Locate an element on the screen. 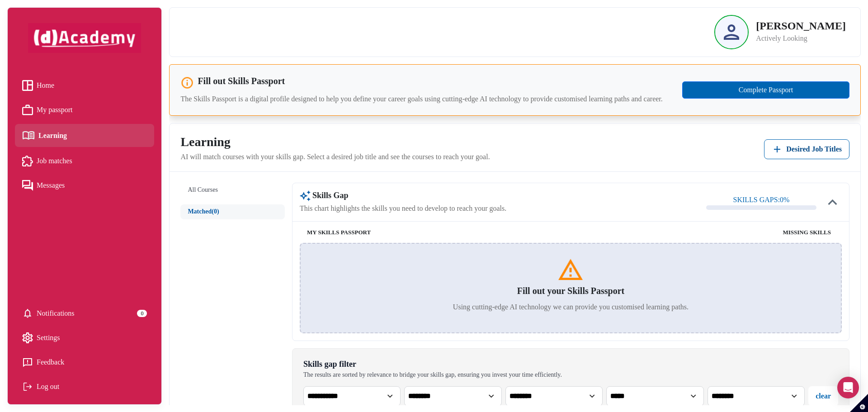 This screenshot has width=868, height=412. img: info is located at coordinates (187, 83).